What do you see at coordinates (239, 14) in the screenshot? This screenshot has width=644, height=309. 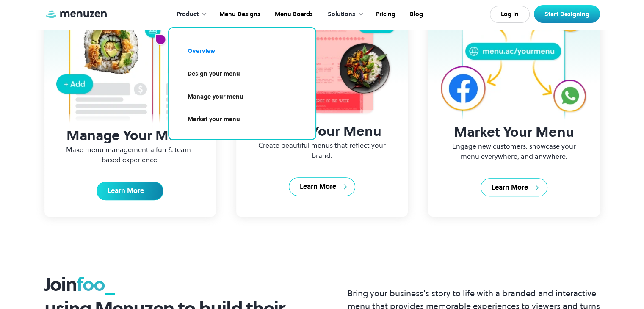 I see `a: Menu Designs` at bounding box center [239, 14].